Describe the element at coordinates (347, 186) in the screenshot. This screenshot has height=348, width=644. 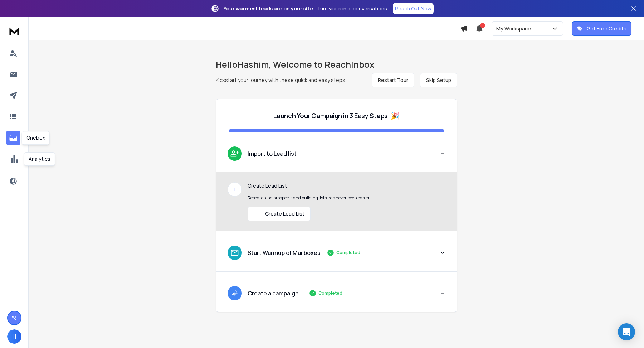
I see `p: Create Lead List` at that location.